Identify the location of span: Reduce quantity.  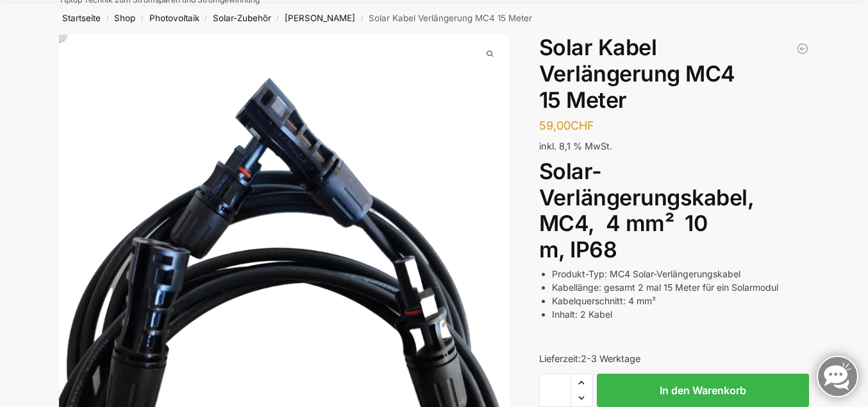
(582, 398).